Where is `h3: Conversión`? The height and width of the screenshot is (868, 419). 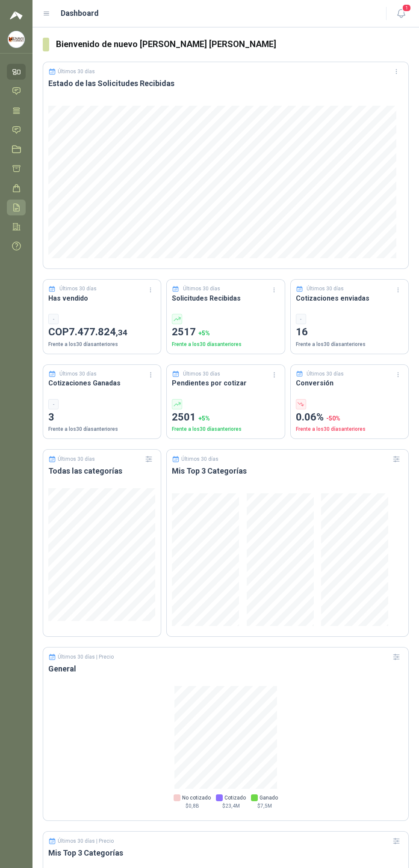 h3: Conversión is located at coordinates (349, 383).